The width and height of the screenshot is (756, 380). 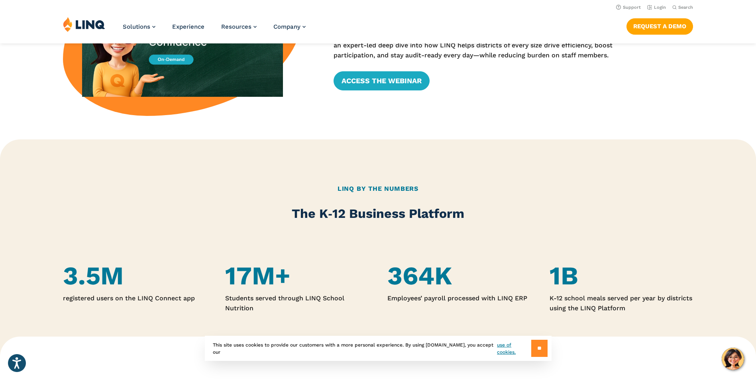 What do you see at coordinates (84, 24) in the screenshot?
I see `img: LINQ | K‑12 Software` at bounding box center [84, 24].